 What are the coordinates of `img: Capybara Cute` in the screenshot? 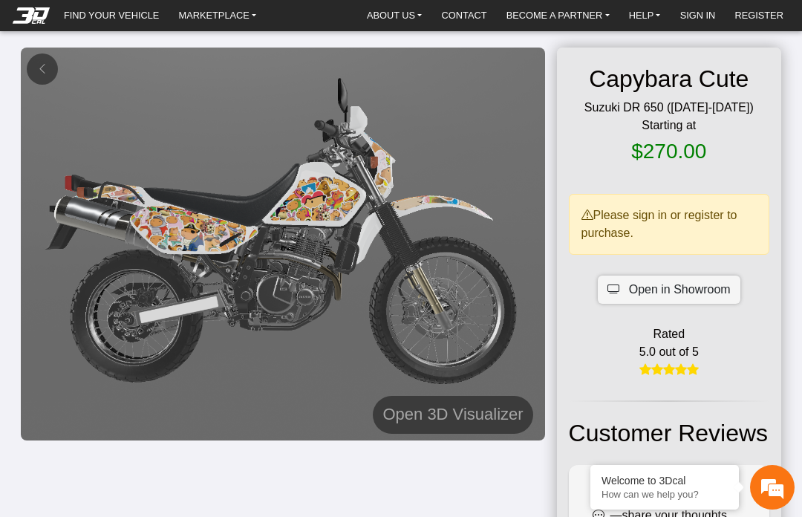 It's located at (283, 244).